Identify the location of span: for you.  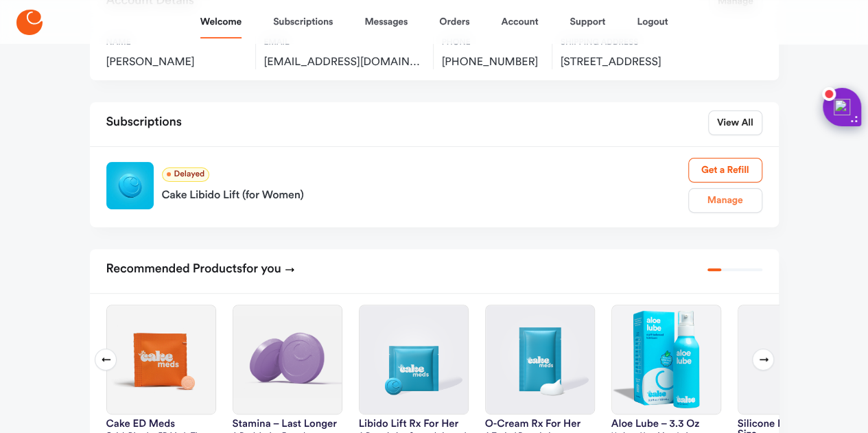
(262, 269).